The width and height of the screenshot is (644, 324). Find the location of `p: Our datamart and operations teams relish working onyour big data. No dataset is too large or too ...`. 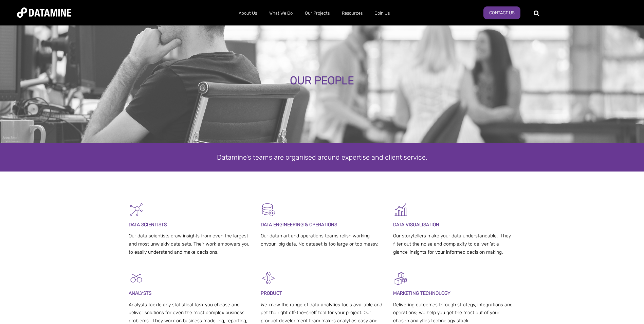

p: Our datamart and operations teams relish working onyour big data. No dataset is too large or too ... is located at coordinates (322, 240).